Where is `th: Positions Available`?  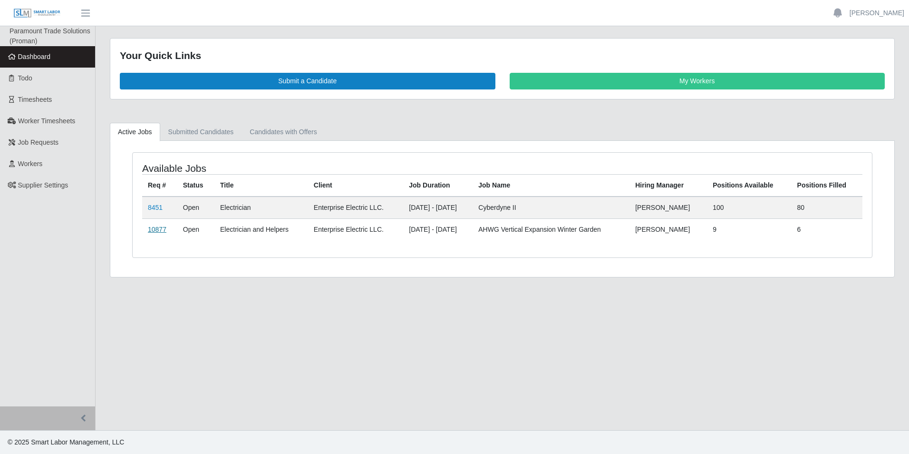 th: Positions Available is located at coordinates (749, 185).